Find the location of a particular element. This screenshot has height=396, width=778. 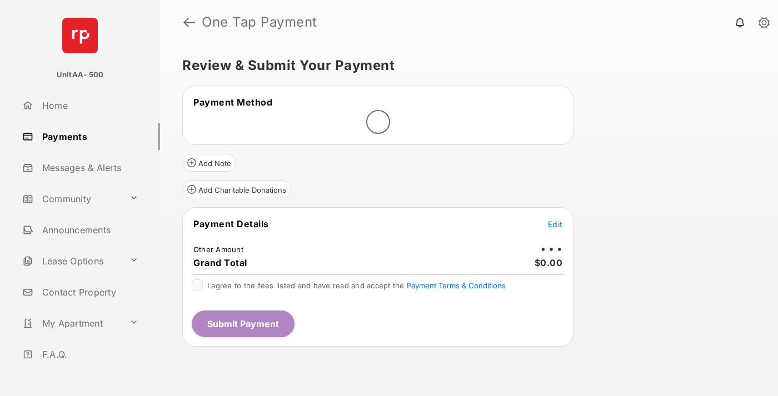

a: Community is located at coordinates (71, 199).